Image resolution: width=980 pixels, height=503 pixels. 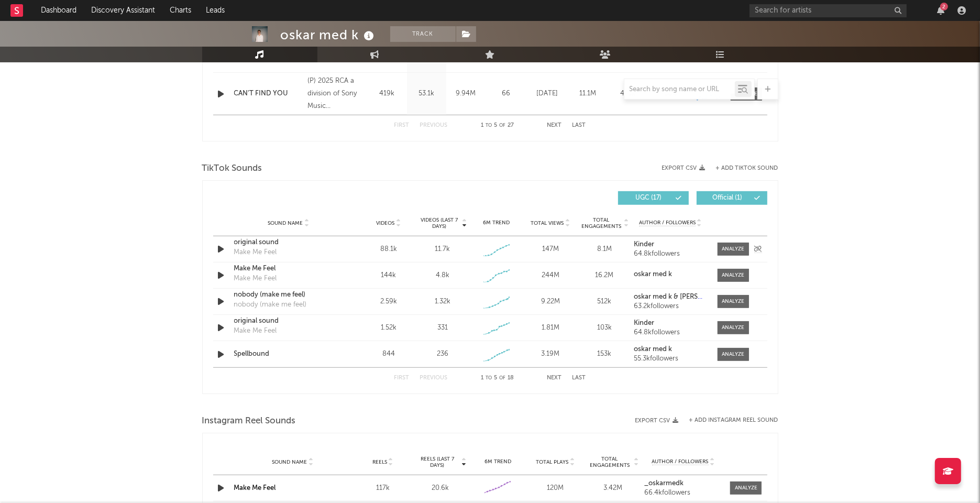 I want to click on div: 153k, so click(x=604, y=354).